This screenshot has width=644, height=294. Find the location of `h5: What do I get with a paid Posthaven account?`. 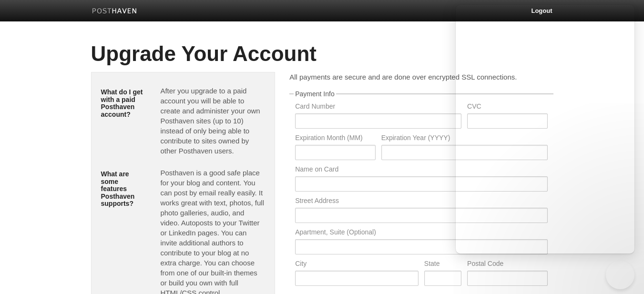

h5: What do I get with a paid Posthaven account? is located at coordinates (124, 103).